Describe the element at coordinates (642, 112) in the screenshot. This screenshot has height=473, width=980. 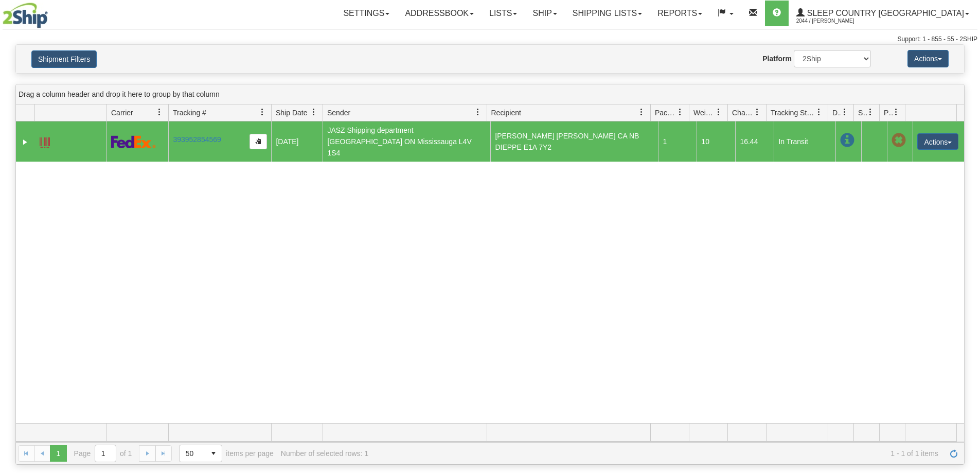
I see `a: Recipient filter column settings` at that location.